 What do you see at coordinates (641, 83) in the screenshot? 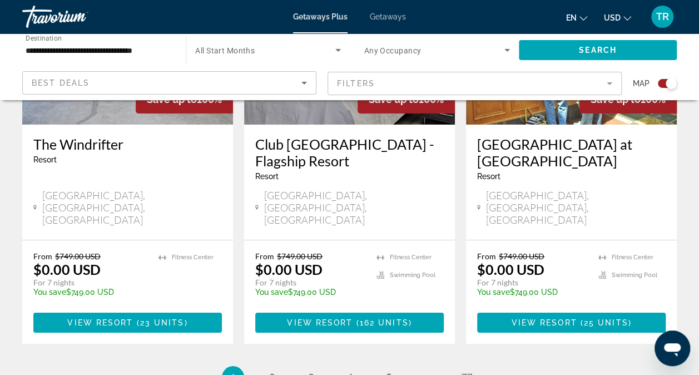
I see `span: Map` at bounding box center [641, 83].